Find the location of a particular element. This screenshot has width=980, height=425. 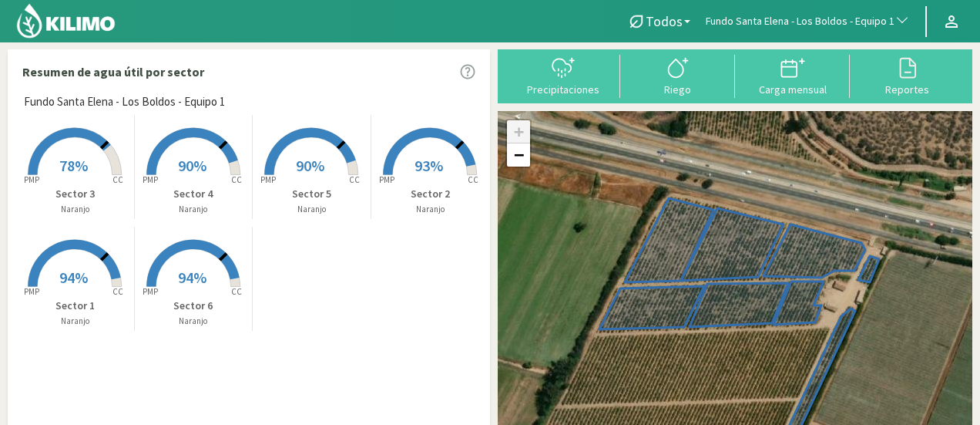

img: Kilimo is located at coordinates (65, 21).